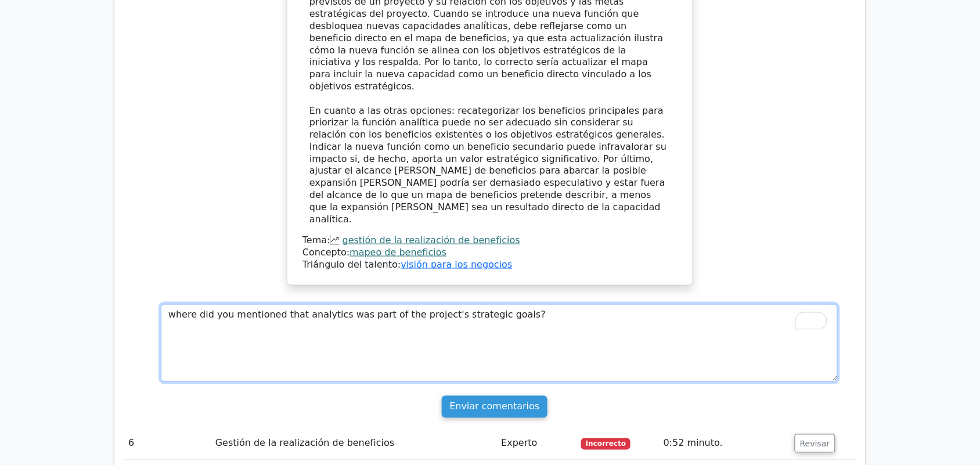  What do you see at coordinates (316, 240) in the screenshot?
I see `font: Tema:` at bounding box center [316, 240].